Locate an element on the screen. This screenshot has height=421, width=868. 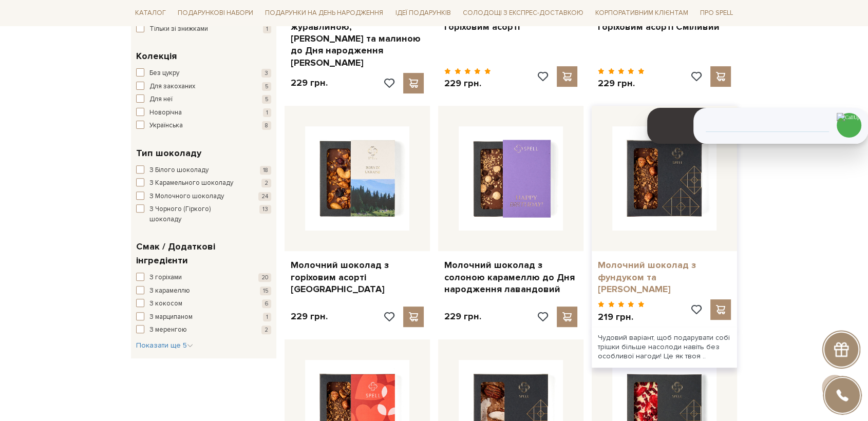
span: 3 is located at coordinates (266, 73).